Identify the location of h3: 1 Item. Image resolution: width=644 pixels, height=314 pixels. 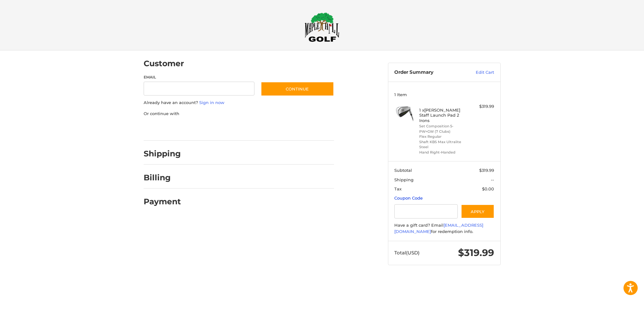
(444, 95).